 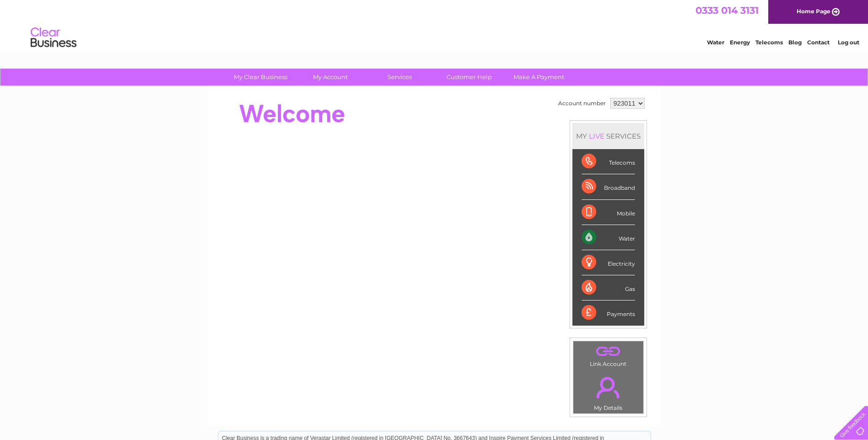 What do you see at coordinates (739, 42) in the screenshot?
I see `a: Energy` at bounding box center [739, 42].